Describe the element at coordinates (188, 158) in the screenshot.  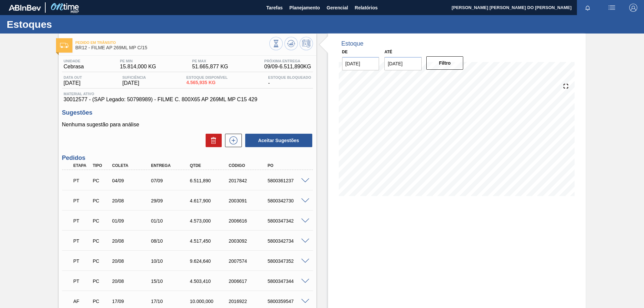
I see `h3: Pedidos` at that location.